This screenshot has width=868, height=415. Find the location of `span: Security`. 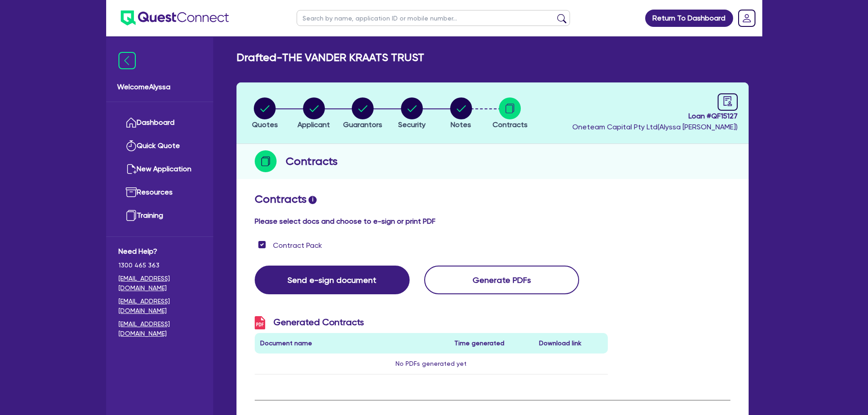

span: Security is located at coordinates (412, 125).